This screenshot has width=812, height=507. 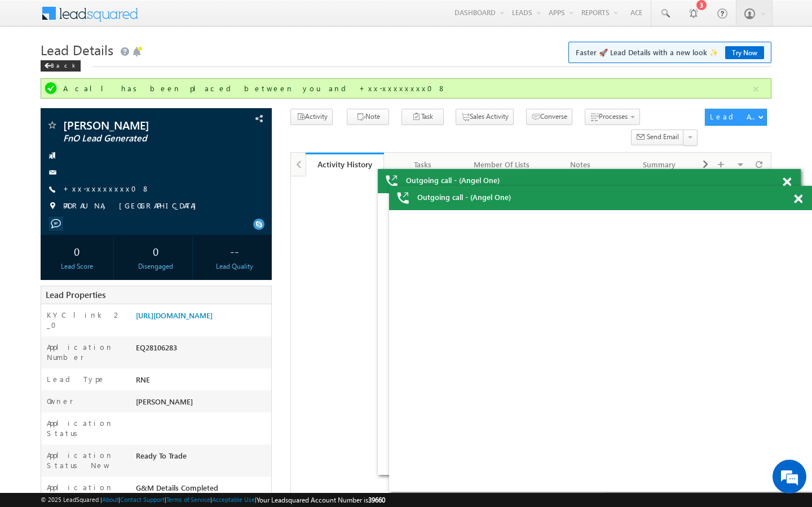 I want to click on div: RNE, so click(x=202, y=382).